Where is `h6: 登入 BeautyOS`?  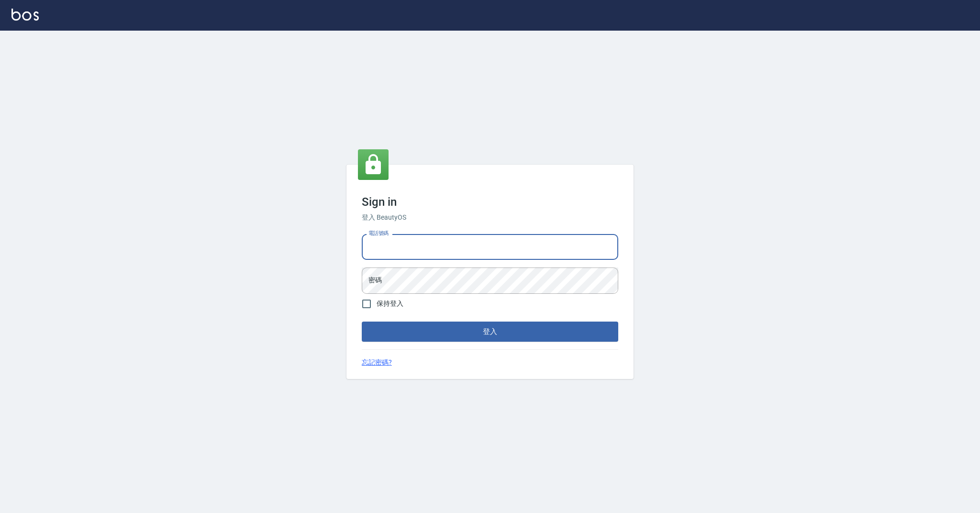
h6: 登入 BeautyOS is located at coordinates (490, 217).